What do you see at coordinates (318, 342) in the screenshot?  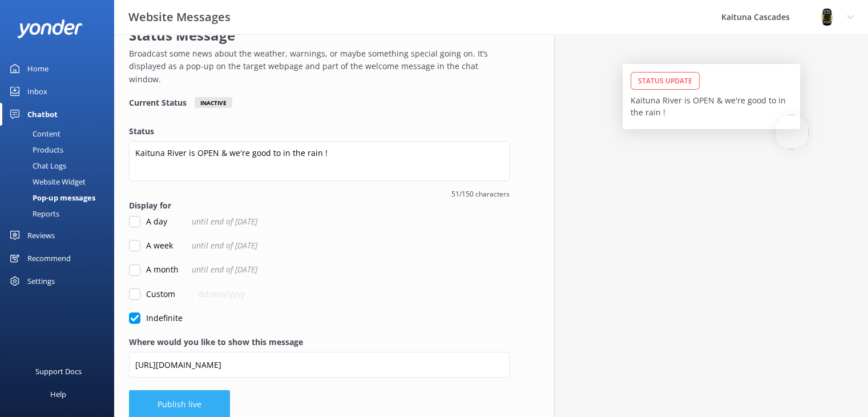 I see `label: Where would you like to show this message` at bounding box center [318, 342].